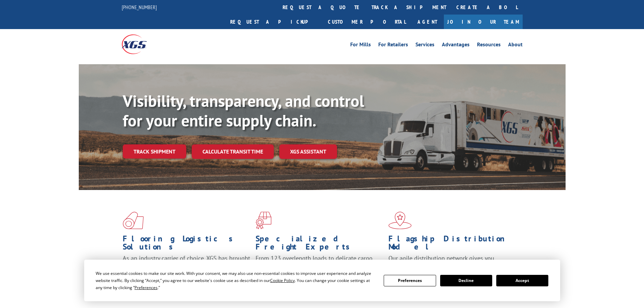 The image size is (644, 308). Describe the element at coordinates (319, 245) in the screenshot. I see `h1: Specialized Freight Experts` at that location.